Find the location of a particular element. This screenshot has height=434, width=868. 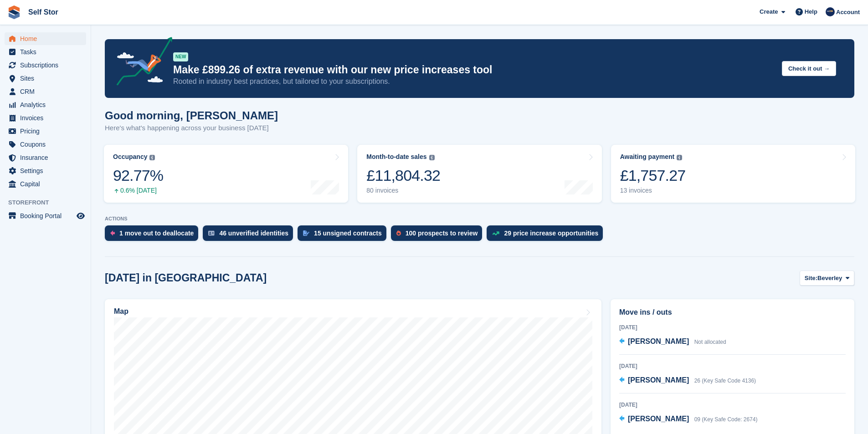

img: price_increase_opportunities-93ffe204e8149a01c8c9dc8f82e8f89637d9d84a8eef4429ea346261dce0b2c0.svg is located at coordinates (496, 233).